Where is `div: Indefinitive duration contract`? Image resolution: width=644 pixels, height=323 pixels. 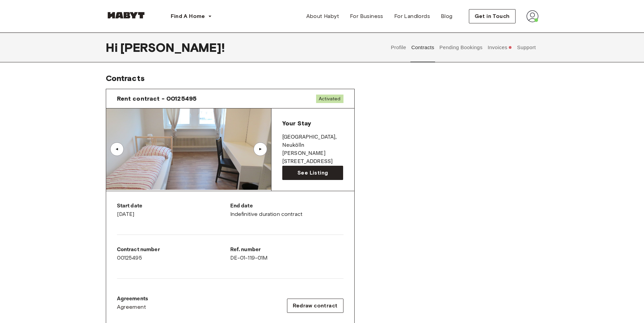 div: Indefinitive duration contract is located at coordinates (287, 210).